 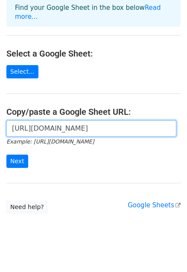 I want to click on p: Find your Google Sheet in the box below, so click(x=94, y=12).